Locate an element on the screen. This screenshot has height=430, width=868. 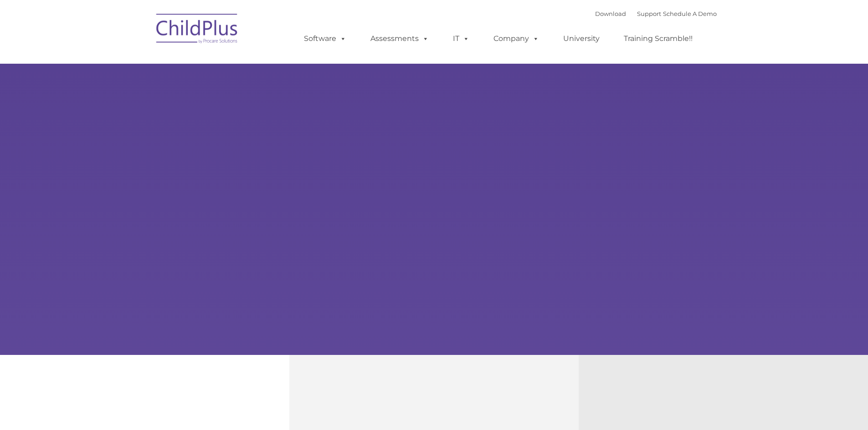
a: Download is located at coordinates (610, 14).